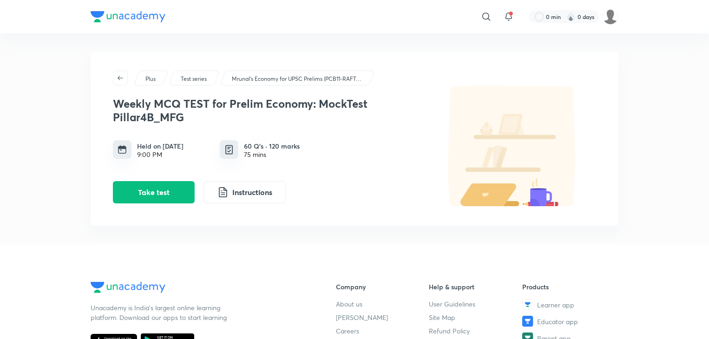  I want to click on h6: Company, so click(382, 287).